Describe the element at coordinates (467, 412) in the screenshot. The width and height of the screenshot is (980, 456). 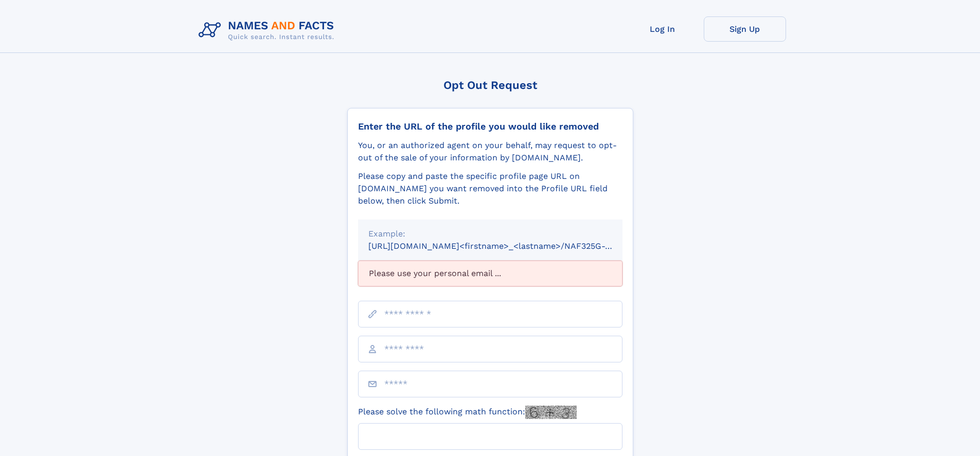
I see `label: Please solve the following math function:` at that location.